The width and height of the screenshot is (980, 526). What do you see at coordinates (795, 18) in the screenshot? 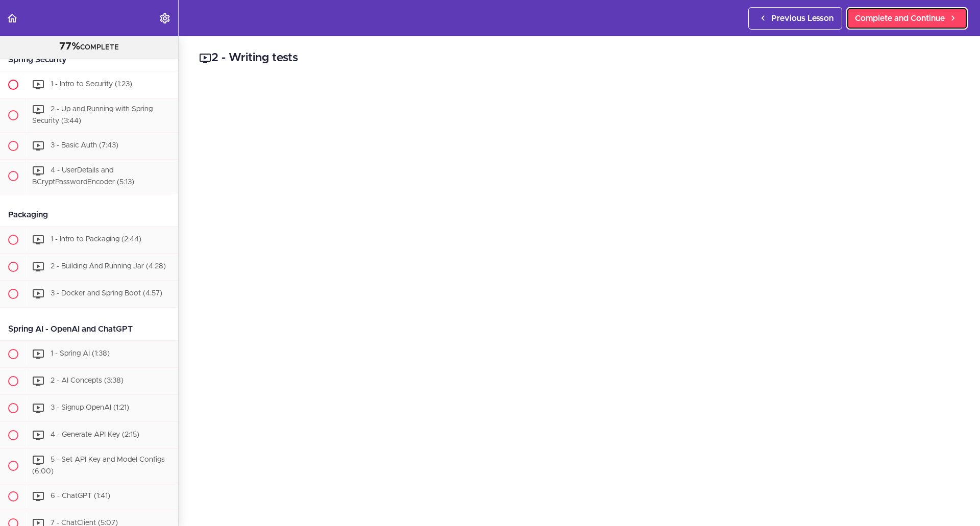
I see `a: Previous Lesson` at bounding box center [795, 18].